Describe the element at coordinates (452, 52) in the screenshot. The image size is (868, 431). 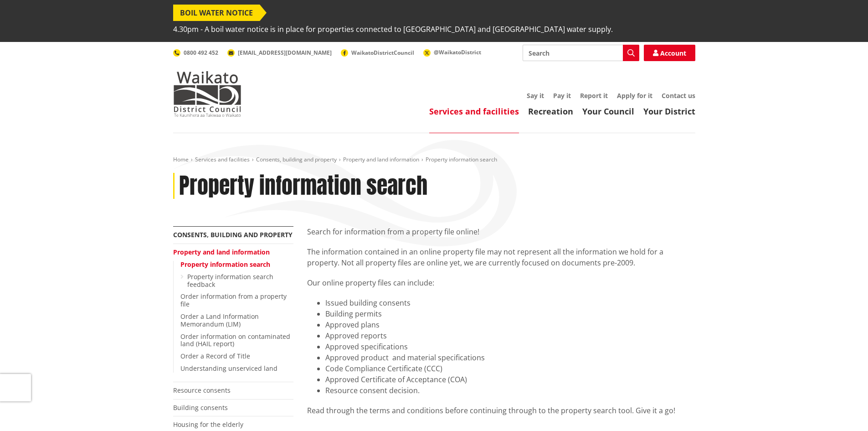
I see `a: @WaikatoDistrict` at that location.